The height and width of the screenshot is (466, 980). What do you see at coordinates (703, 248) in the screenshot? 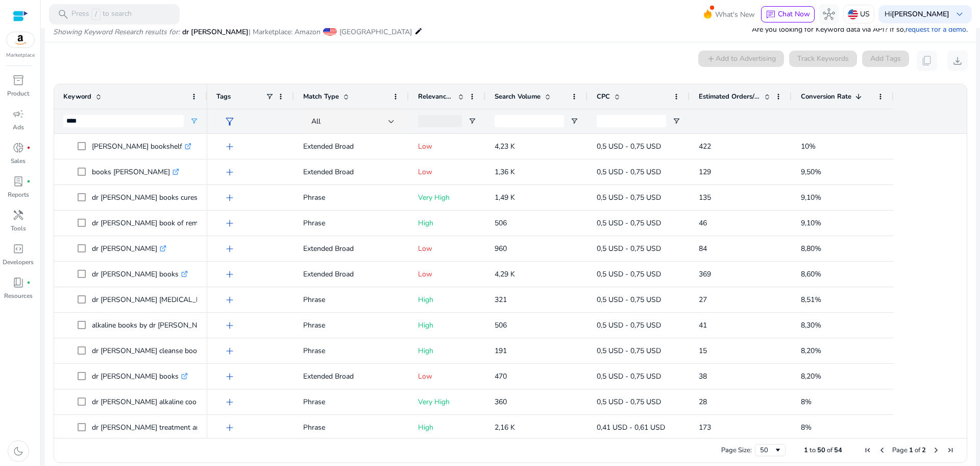
I see `span: 84` at bounding box center [703, 248].